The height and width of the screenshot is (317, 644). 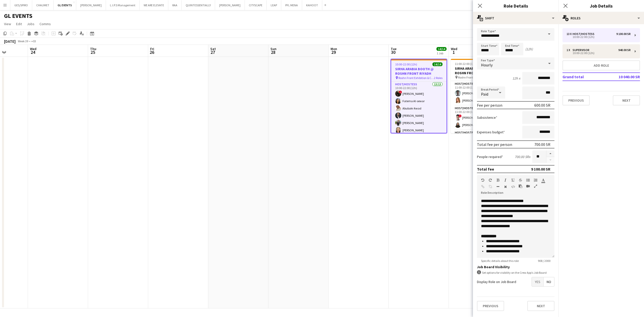 What do you see at coordinates (538, 282) in the screenshot?
I see `span: Yes` at bounding box center [538, 282].